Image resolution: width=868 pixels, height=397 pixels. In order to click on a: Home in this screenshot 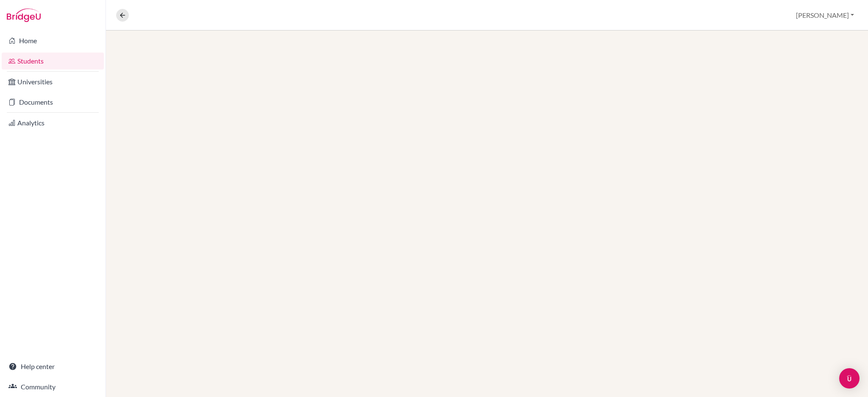, I will do `click(52, 40)`.